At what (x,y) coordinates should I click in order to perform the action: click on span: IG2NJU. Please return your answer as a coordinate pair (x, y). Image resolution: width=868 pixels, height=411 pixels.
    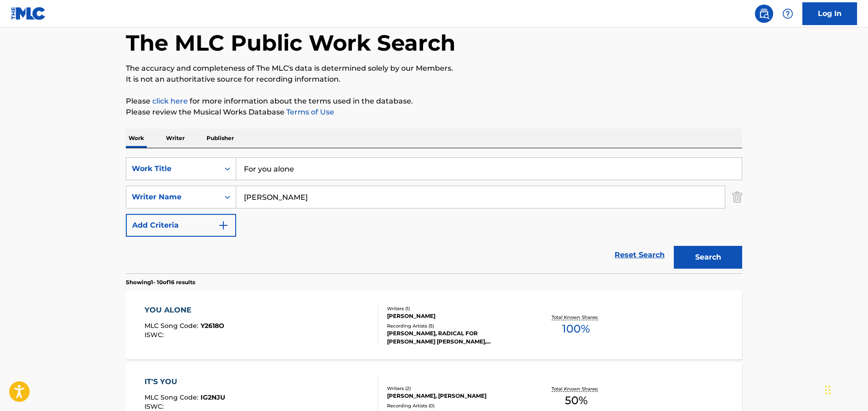
    Looking at the image, I should click on (213, 398).